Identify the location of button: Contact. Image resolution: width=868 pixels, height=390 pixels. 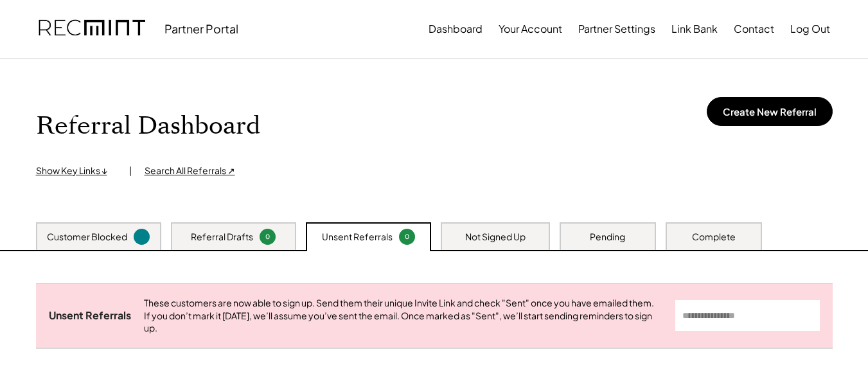
(754, 29).